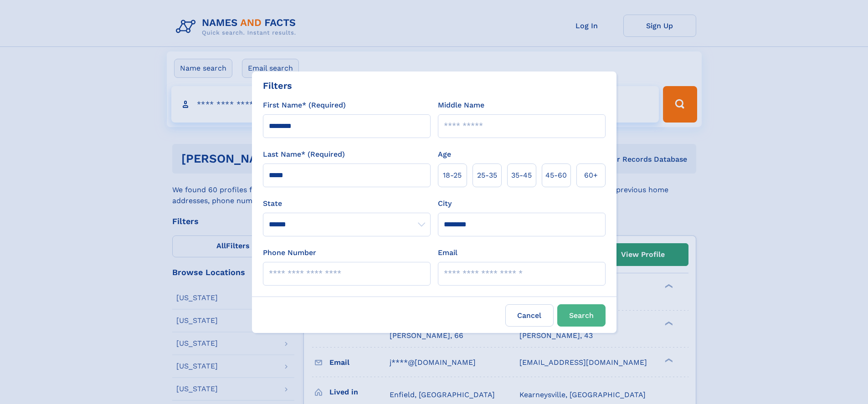 The height and width of the screenshot is (404, 868). I want to click on span: 45‑60, so click(556, 176).